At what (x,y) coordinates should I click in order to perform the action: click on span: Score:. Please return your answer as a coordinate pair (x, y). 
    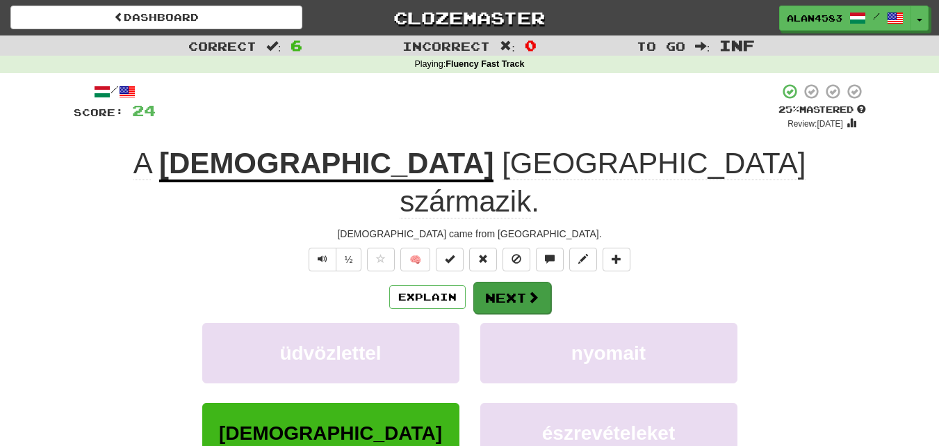
    Looking at the image, I should click on (99, 112).